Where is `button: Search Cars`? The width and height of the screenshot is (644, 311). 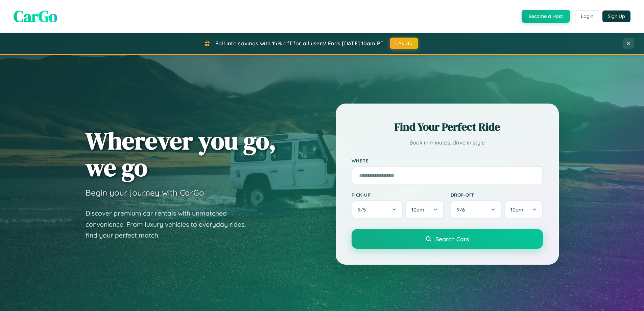 button: Search Cars is located at coordinates (447, 239).